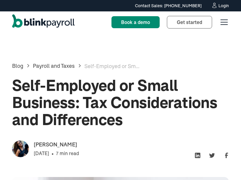  I want to click on span: Get started, so click(189, 22).